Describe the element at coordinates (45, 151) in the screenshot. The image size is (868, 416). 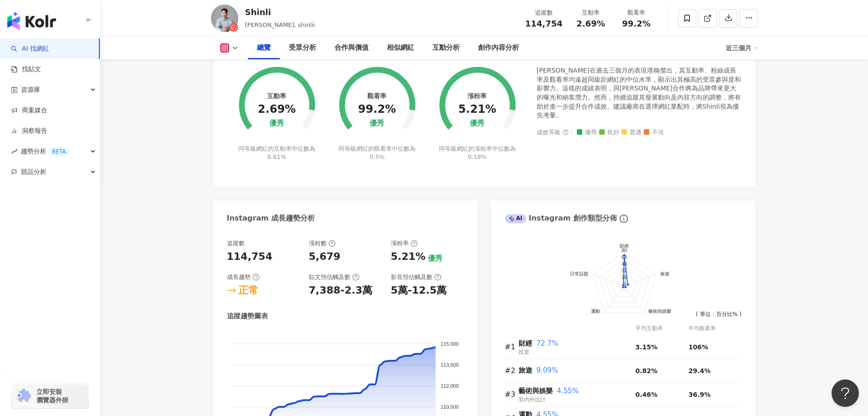
I see `span: 趨勢分析` at that location.